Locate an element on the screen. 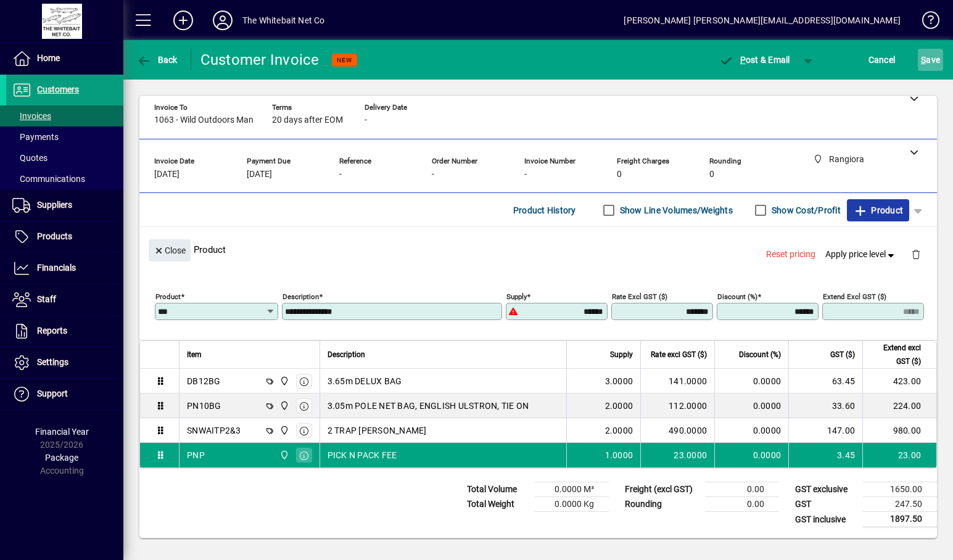  label: Show Cost/Profit is located at coordinates (805, 210).